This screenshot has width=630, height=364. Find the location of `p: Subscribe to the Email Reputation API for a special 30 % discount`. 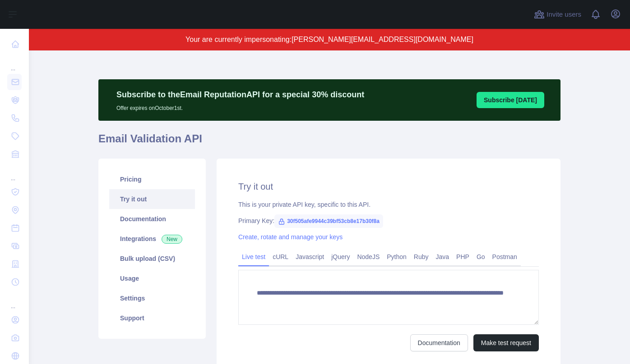

p: Subscribe to the Email Reputation API for a special 30 % discount is located at coordinates (240, 94).